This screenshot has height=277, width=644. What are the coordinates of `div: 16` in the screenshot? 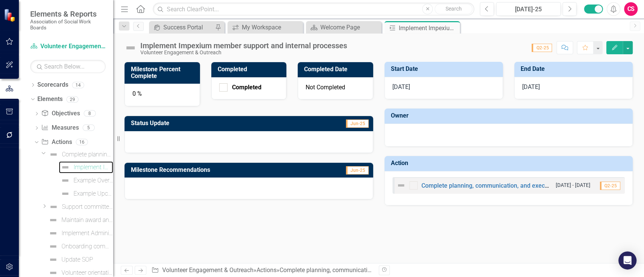 It's located at (82, 141).